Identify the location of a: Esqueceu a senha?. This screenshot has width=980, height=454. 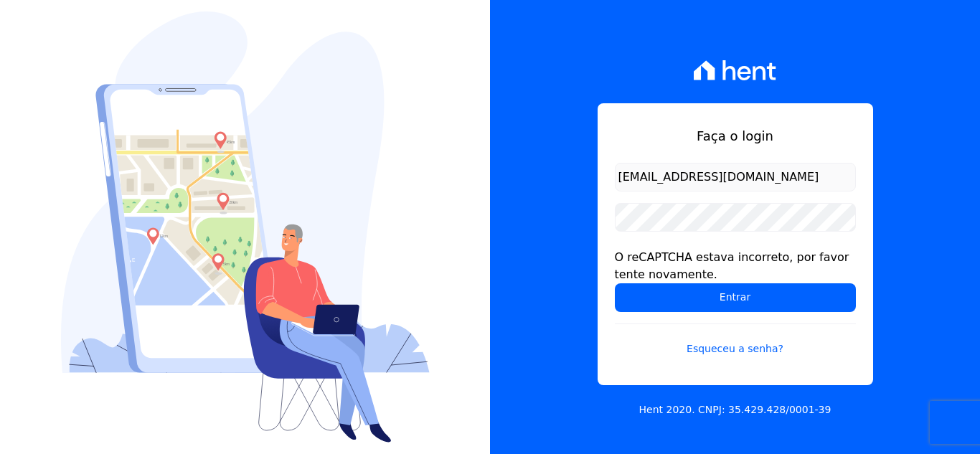
(735, 340).